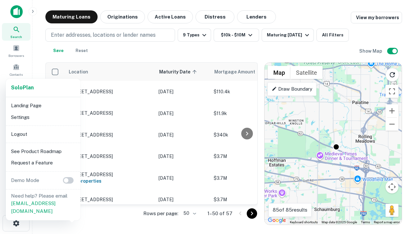 The height and width of the screenshot is (234, 415). I want to click on a: SoloPlan, so click(22, 88).